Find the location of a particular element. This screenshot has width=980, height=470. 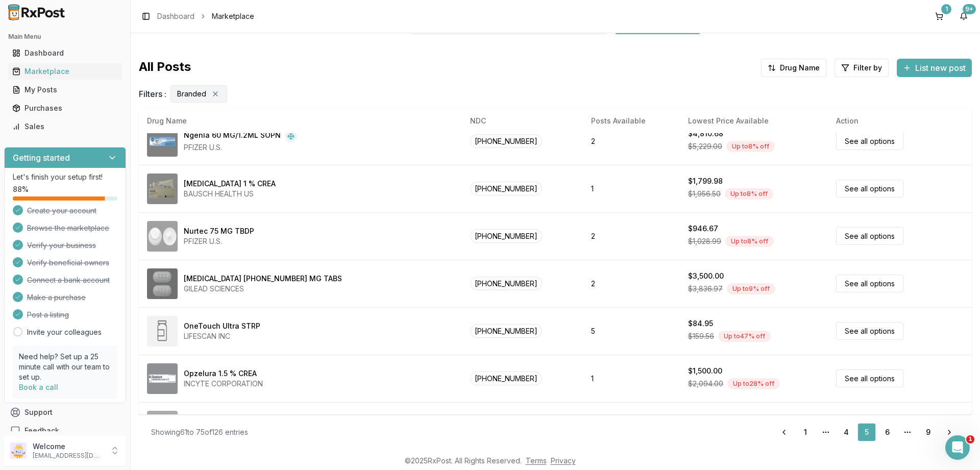

div: Ngenla 60 MG/1.2ML SOPN is located at coordinates (232, 136).